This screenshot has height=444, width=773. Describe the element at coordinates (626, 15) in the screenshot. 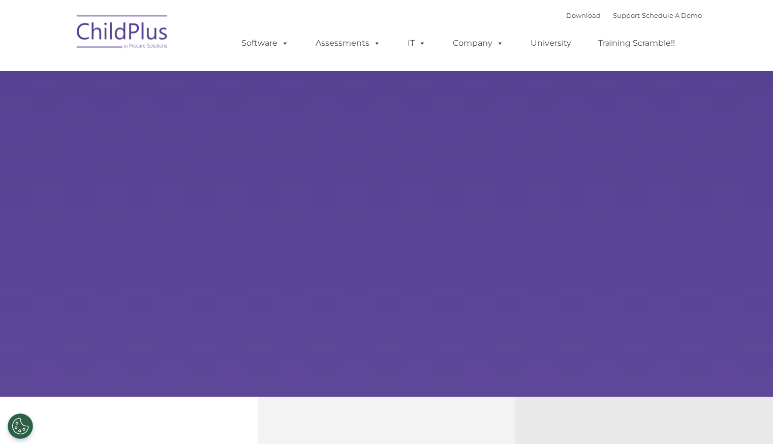

I see `a: Support` at that location.